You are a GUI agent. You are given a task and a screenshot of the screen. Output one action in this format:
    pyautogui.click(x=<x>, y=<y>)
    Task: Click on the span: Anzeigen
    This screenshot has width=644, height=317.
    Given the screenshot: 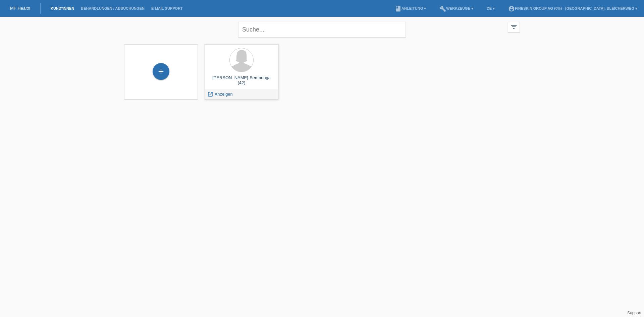 What is the action you would take?
    pyautogui.click(x=224, y=94)
    